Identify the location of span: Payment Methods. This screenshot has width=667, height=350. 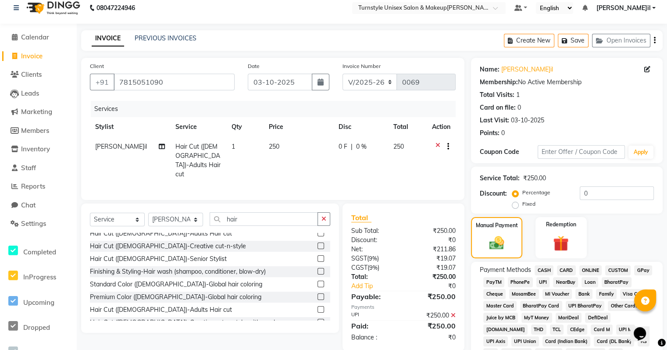
(505, 270).